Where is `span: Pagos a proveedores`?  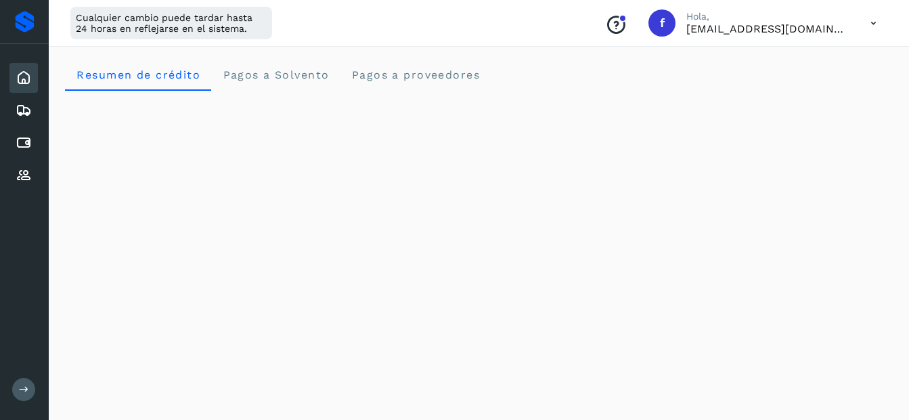
span: Pagos a proveedores is located at coordinates (415, 74).